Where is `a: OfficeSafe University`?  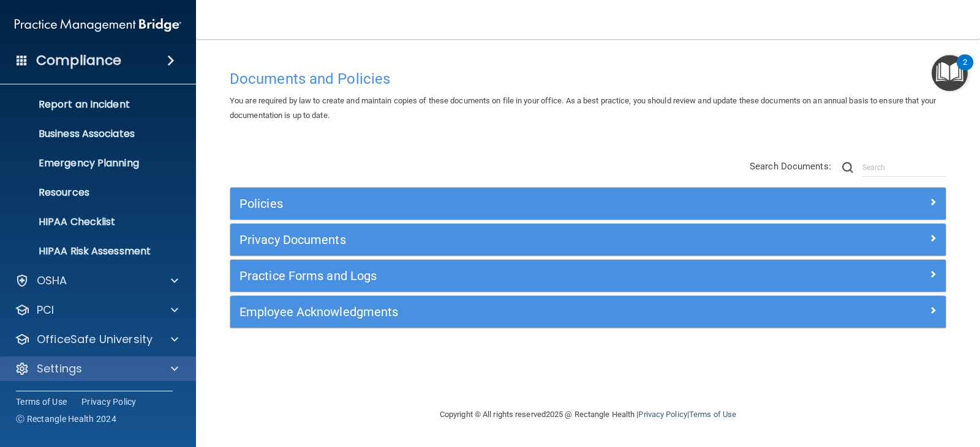
a: OfficeSafe University is located at coordinates (97, 339).